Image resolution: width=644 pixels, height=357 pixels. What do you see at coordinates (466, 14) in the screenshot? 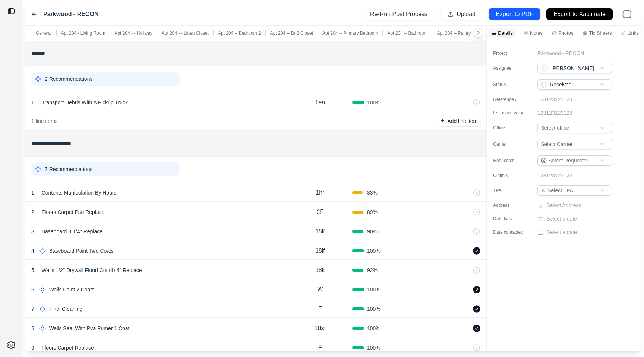
I see `p: Upload` at bounding box center [466, 14].